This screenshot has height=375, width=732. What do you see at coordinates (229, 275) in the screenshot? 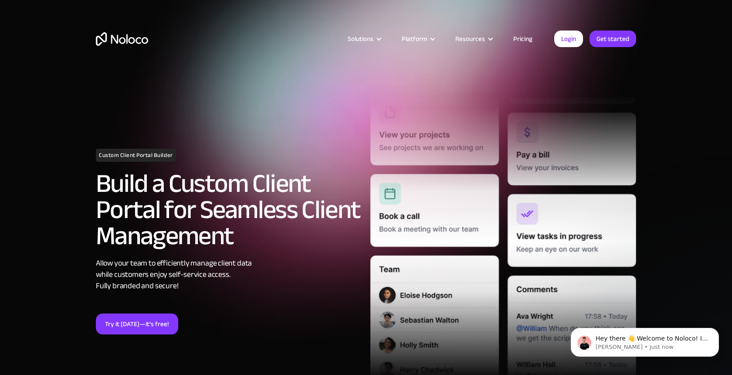
I see `div: Allow your team to efficiently manage client data while customers enjoy self-service access. Full...` at bounding box center [229, 275].